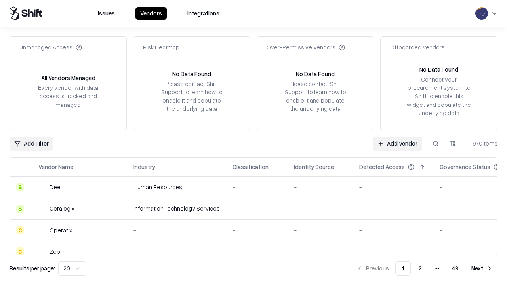 The width and height of the screenshot is (507, 285). What do you see at coordinates (306, 47) in the screenshot?
I see `div: Over-Permissive Vendors` at bounding box center [306, 47].